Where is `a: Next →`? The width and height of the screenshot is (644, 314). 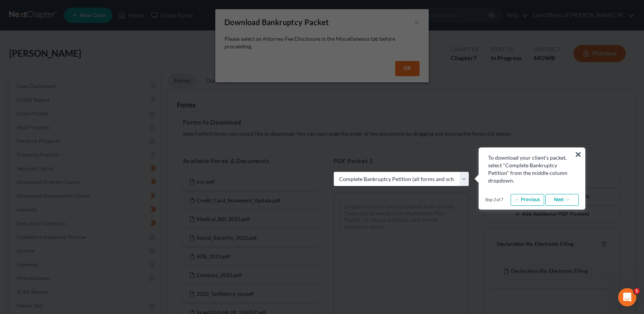
a: Next → is located at coordinates (562, 200).